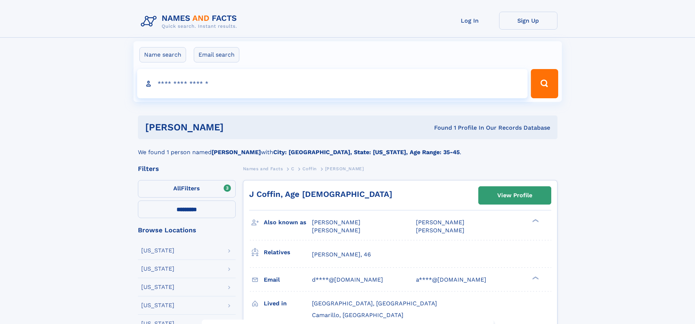 The height and width of the screenshot is (324, 695). Describe the element at coordinates (515, 195) in the screenshot. I see `a: View Profile` at that location.